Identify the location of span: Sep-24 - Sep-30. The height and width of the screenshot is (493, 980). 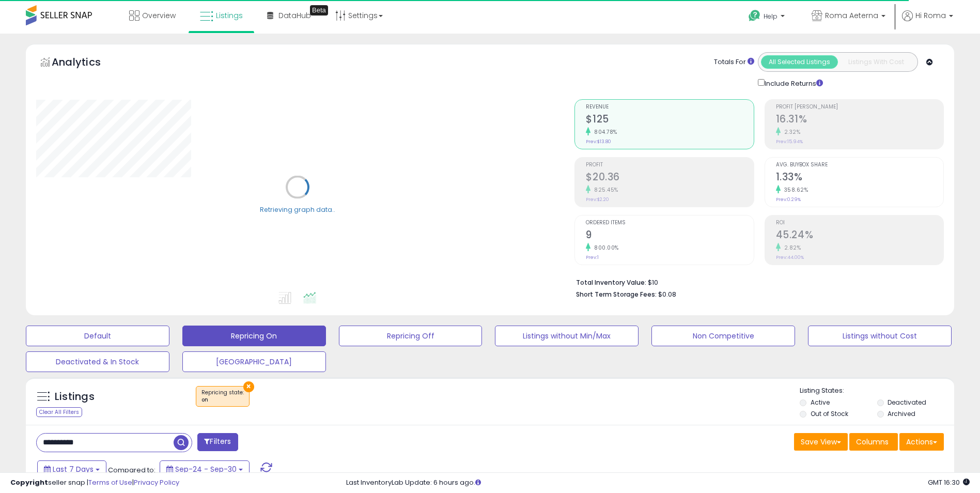
(205, 469).